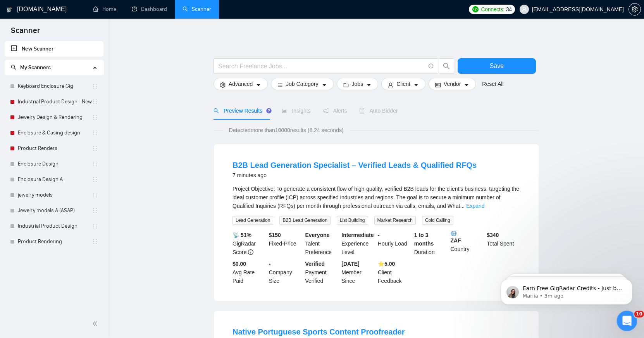 The width and height of the screenshot is (644, 338). I want to click on span: Auto Bidder, so click(378, 111).